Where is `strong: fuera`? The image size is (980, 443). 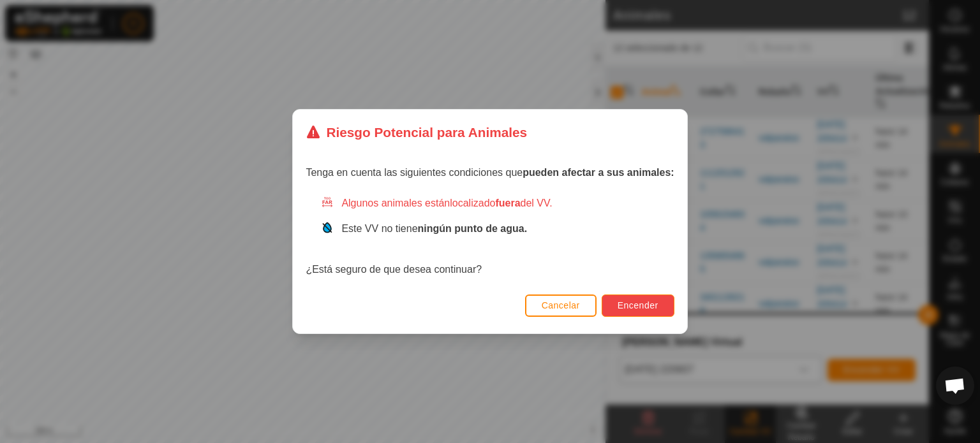 strong: fuera is located at coordinates (507, 203).